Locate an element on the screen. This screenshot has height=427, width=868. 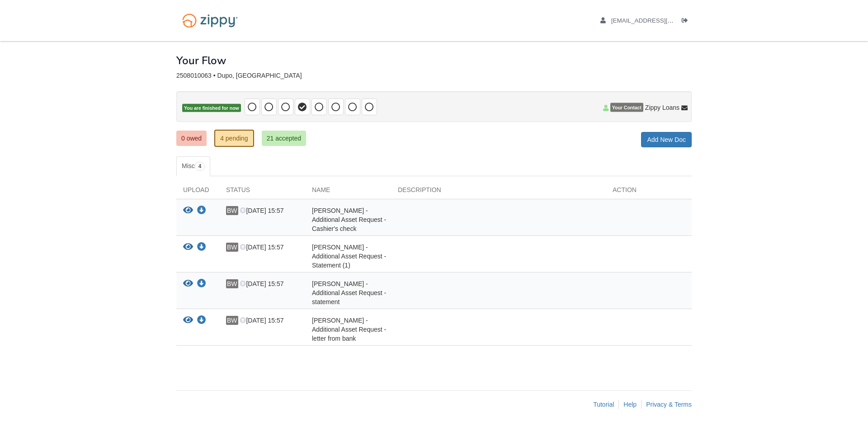
a: Download Benjamin Wuelling - Additional Asset Request - letter from bank is located at coordinates (202, 321).